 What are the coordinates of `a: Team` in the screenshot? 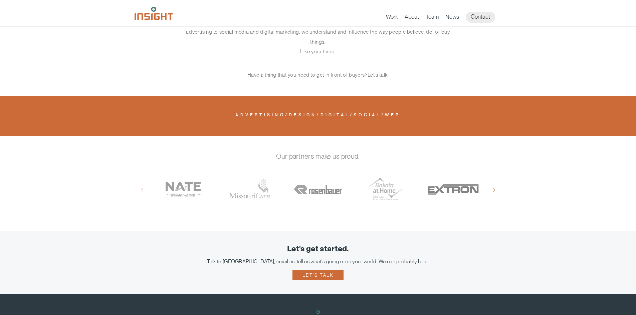 It's located at (432, 18).